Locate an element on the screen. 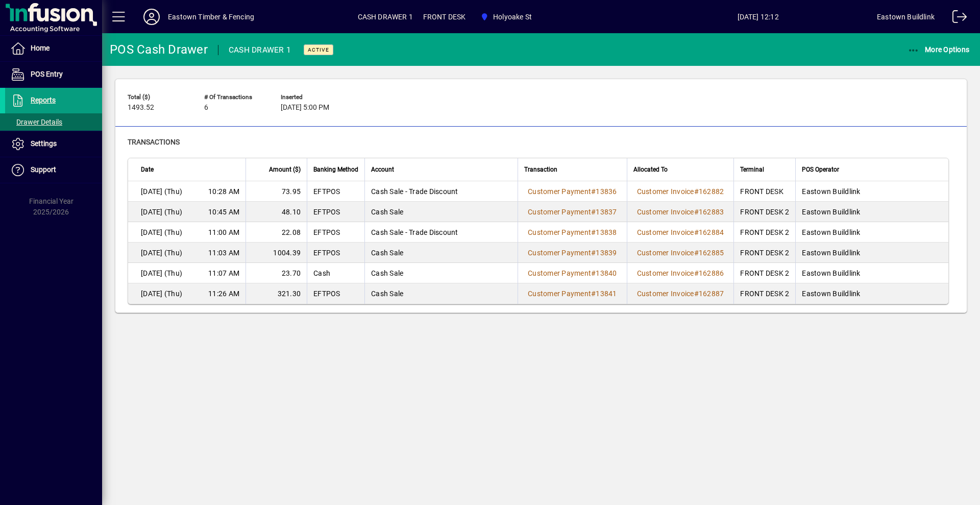  button: More Options is located at coordinates (938, 50).